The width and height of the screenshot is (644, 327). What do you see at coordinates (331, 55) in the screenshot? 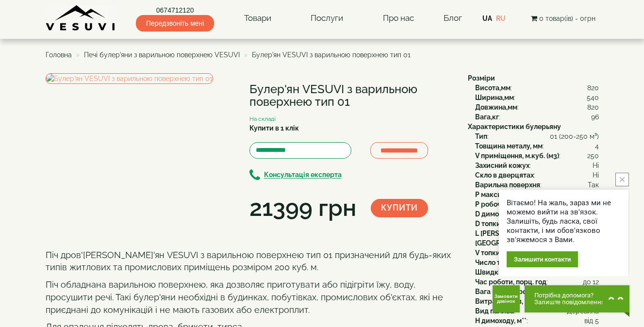
I see `span: Булер'ян VESUVI з варильною поверхнею тип 01` at bounding box center [331, 55].